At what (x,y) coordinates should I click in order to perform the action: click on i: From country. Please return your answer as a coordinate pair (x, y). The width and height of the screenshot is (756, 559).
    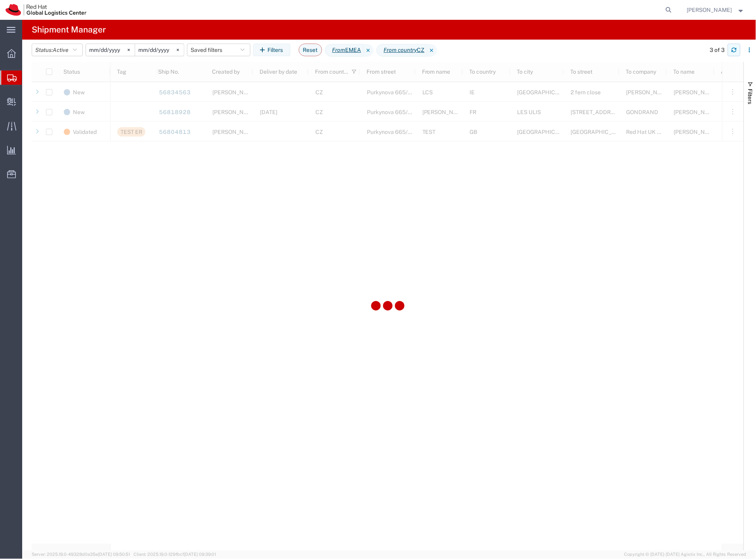
    Looking at the image, I should click on (401, 50).